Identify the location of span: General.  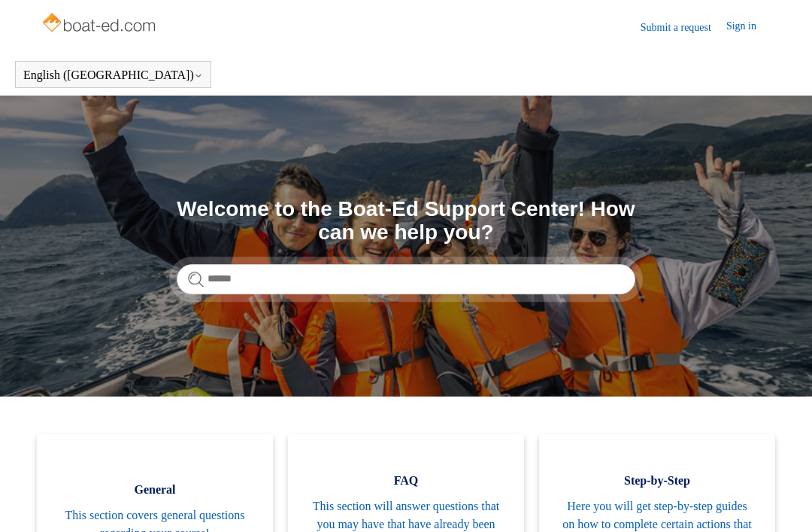
(155, 489).